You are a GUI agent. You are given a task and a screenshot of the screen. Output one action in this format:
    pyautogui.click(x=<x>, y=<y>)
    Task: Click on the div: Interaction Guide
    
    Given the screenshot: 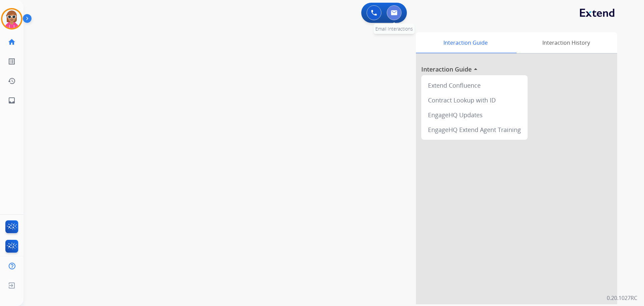 What is the action you would take?
    pyautogui.click(x=465, y=43)
    